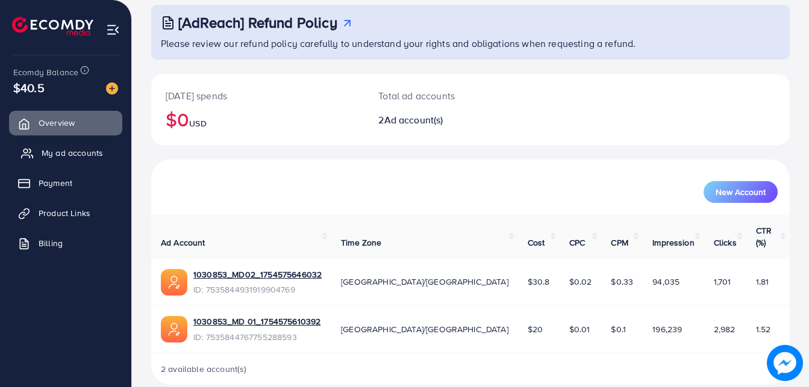  I want to click on h2: $0, so click(257, 119).